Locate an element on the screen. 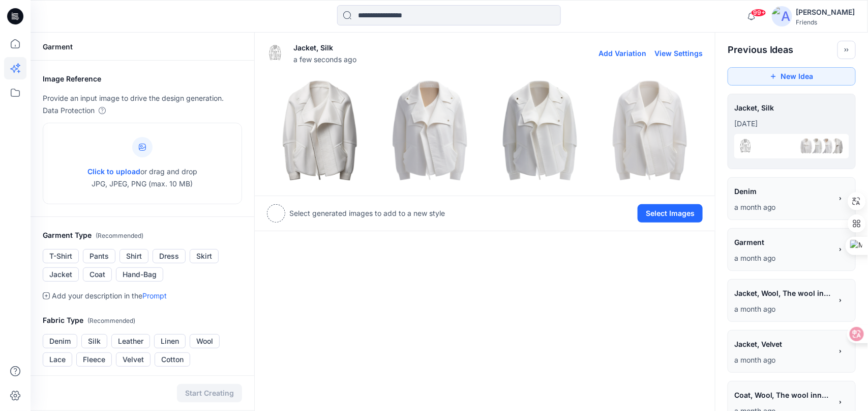 The width and height of the screenshot is (868, 411). span: Denim is located at coordinates (783, 191).